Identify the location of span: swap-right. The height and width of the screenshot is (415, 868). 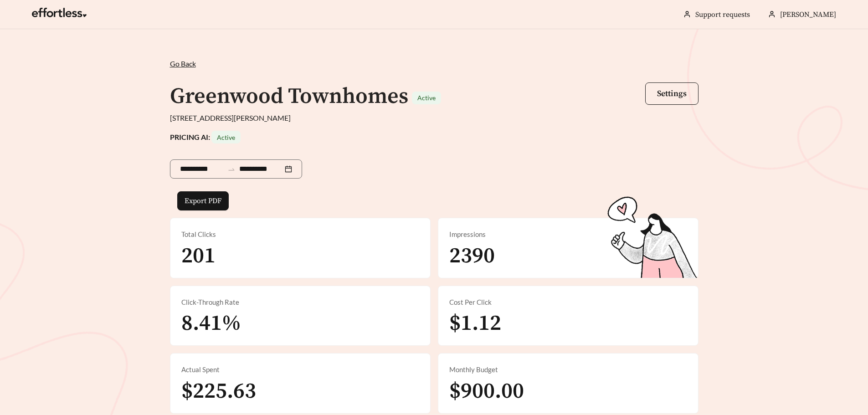
(231, 170).